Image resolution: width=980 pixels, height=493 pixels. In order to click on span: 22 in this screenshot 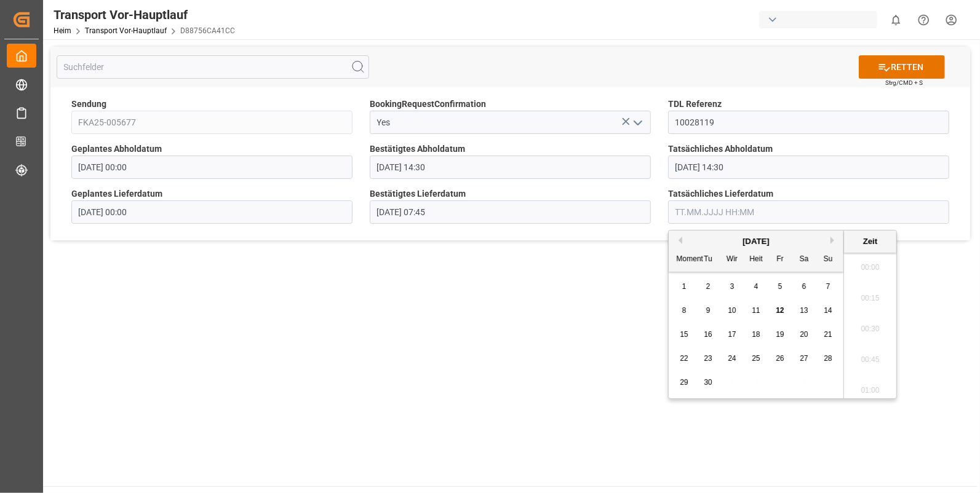, I will do `click(683, 358)`.